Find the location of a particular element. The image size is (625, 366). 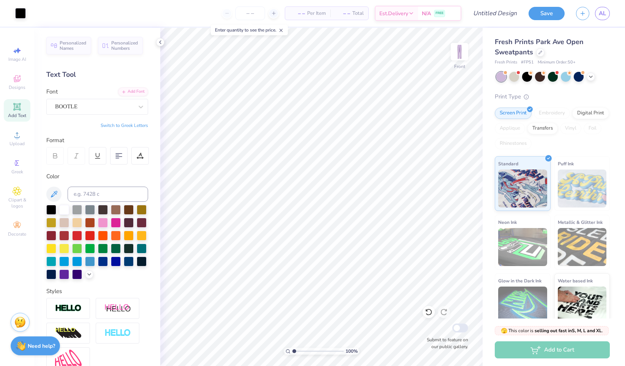

input: e.g. 7428 c is located at coordinates (108, 194).